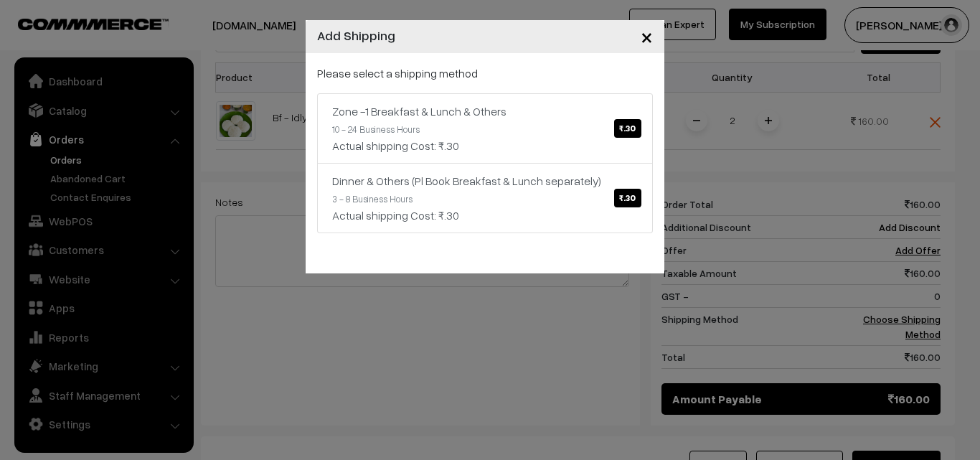 This screenshot has width=980, height=460. I want to click on div: Dinner & Others (Pl Book Breakfast & Lunch separately), so click(485, 181).